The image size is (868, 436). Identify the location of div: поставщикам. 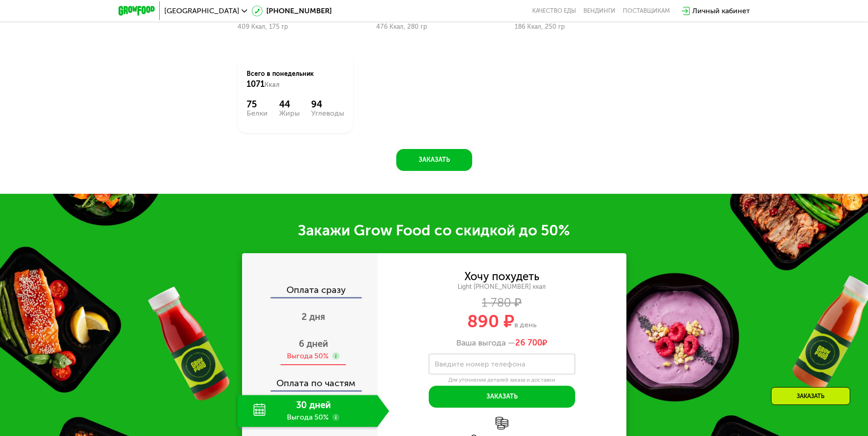
(646, 11).